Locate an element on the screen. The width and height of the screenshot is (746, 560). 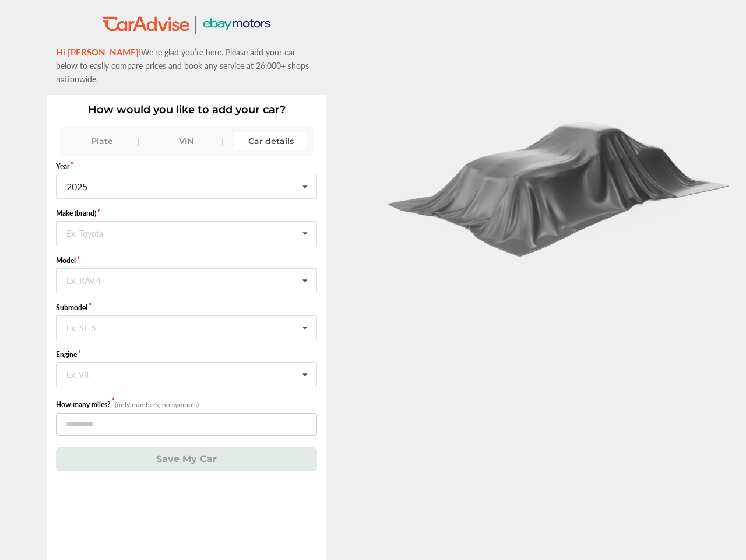
div: 2025 is located at coordinates (77, 187).